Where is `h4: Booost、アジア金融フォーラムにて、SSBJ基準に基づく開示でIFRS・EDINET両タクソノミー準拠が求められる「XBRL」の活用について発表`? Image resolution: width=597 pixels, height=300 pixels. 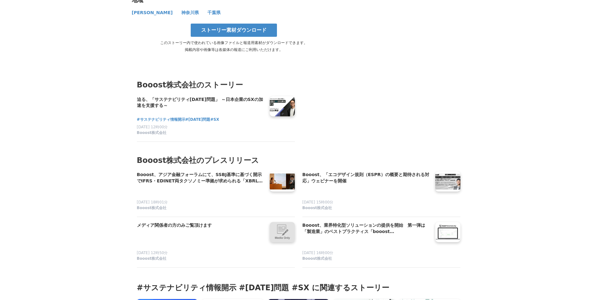 h4: Booost、アジア金融フォーラムにて、SSBJ基準に基づく開示でIFRS・EDINET両タクソノミー準拠が求められる「XBRL」の活用について発表 is located at coordinates (201, 178).